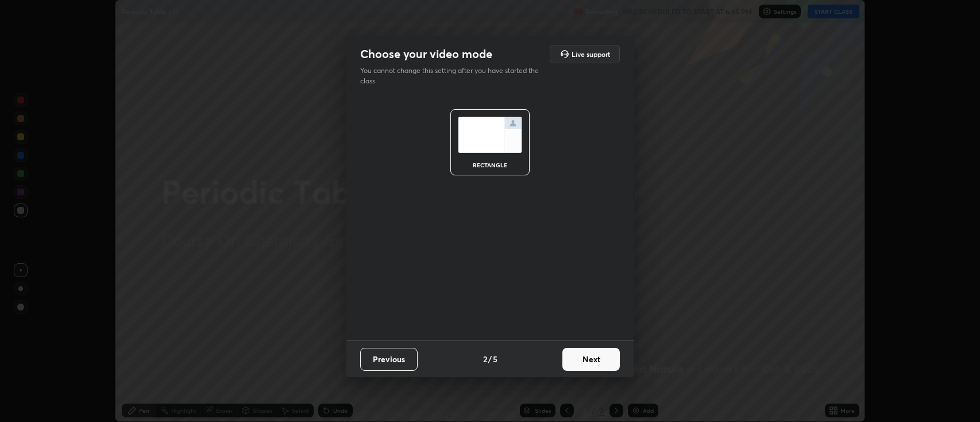  I want to click on div: rectangle, so click(490, 165).